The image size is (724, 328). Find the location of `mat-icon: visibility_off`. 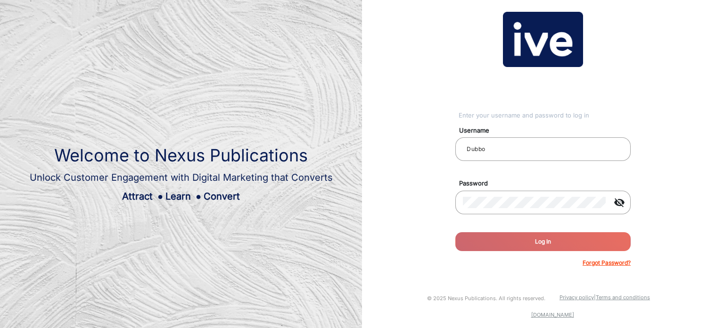

mat-icon: visibility_off is located at coordinates (620, 202).